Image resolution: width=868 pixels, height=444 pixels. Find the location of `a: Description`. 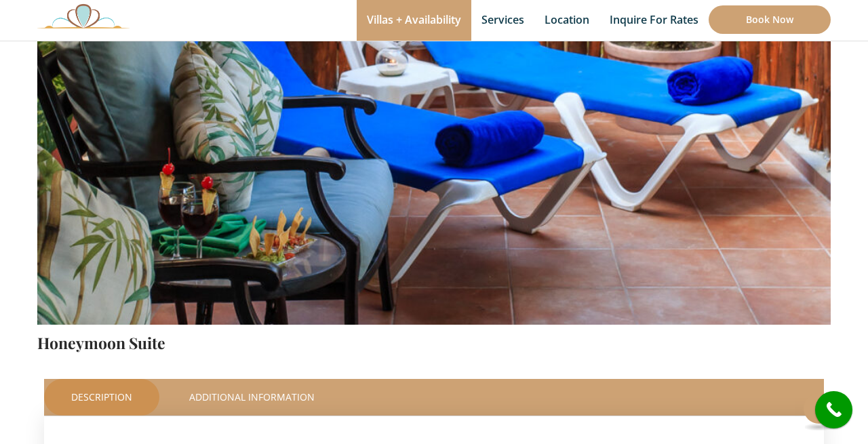

a: Description is located at coordinates (102, 398).